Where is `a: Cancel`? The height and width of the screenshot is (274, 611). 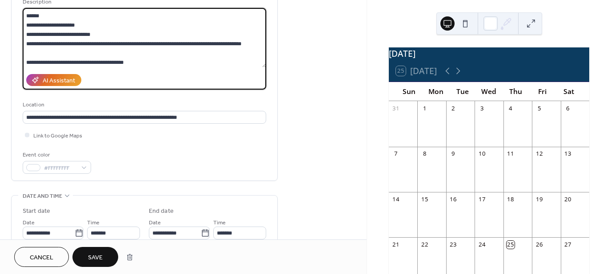
a: Cancel is located at coordinates (41, 257).